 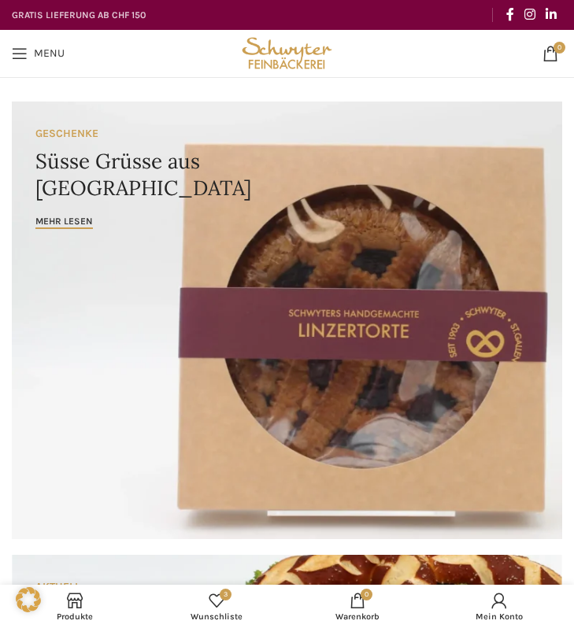 What do you see at coordinates (358, 617) in the screenshot?
I see `span: Warenkorb` at bounding box center [358, 617].